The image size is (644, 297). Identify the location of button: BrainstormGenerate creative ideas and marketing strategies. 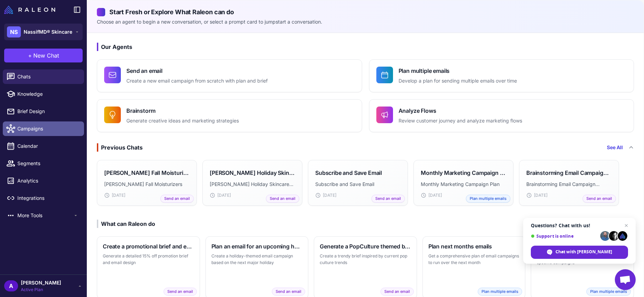
(230, 116).